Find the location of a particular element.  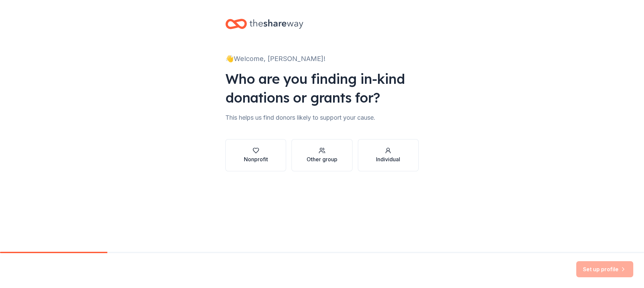

div: Individual is located at coordinates (388, 159).